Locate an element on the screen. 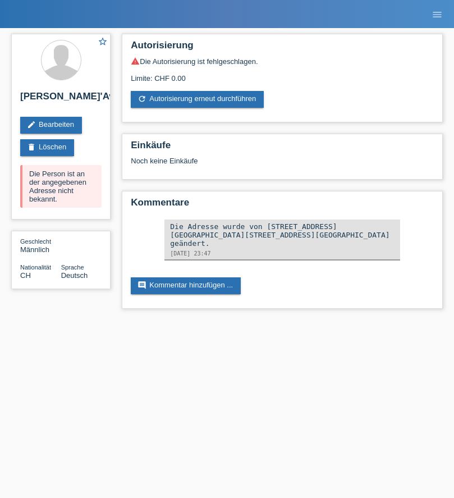  a: star_border is located at coordinates (103, 42).